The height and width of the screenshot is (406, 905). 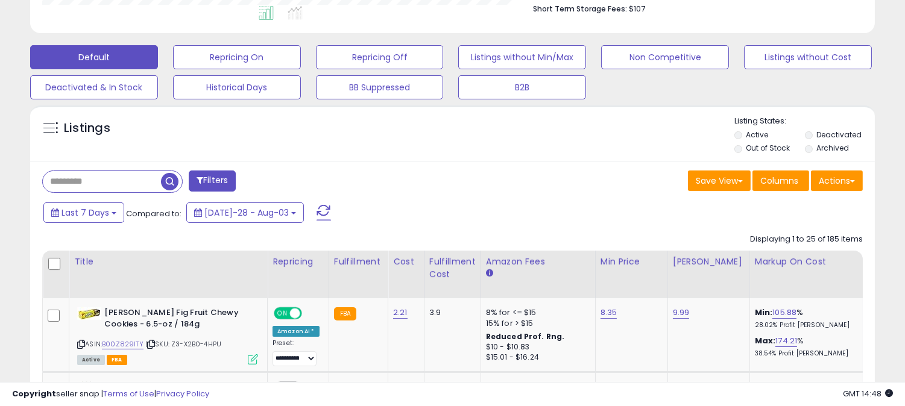 What do you see at coordinates (34, 394) in the screenshot?
I see `strong: Copyright` at bounding box center [34, 394].